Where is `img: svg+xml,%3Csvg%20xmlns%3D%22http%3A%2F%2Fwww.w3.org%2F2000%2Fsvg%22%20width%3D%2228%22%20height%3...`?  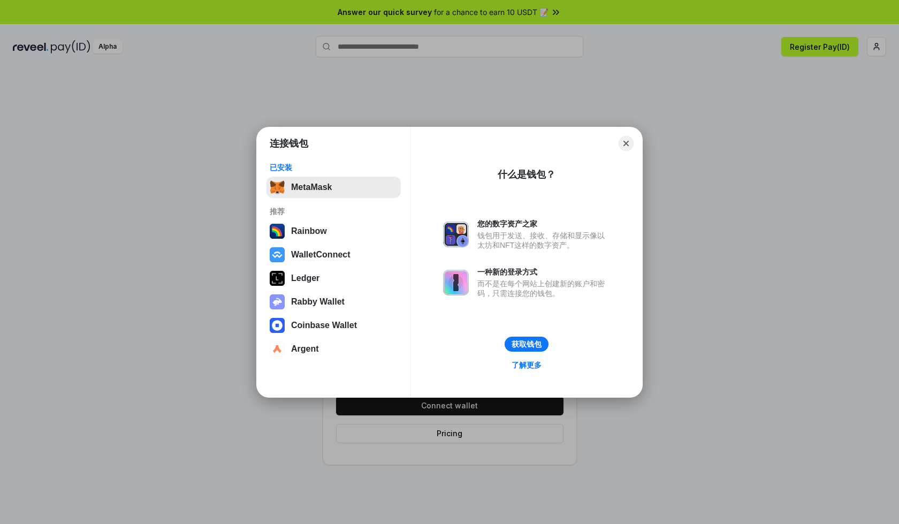
img: svg+xml,%3Csvg%20xmlns%3D%22http%3A%2F%2Fwww.w3.org%2F2000%2Fsvg%22%20width%3D%2228%22%20height%3... is located at coordinates (277, 278).